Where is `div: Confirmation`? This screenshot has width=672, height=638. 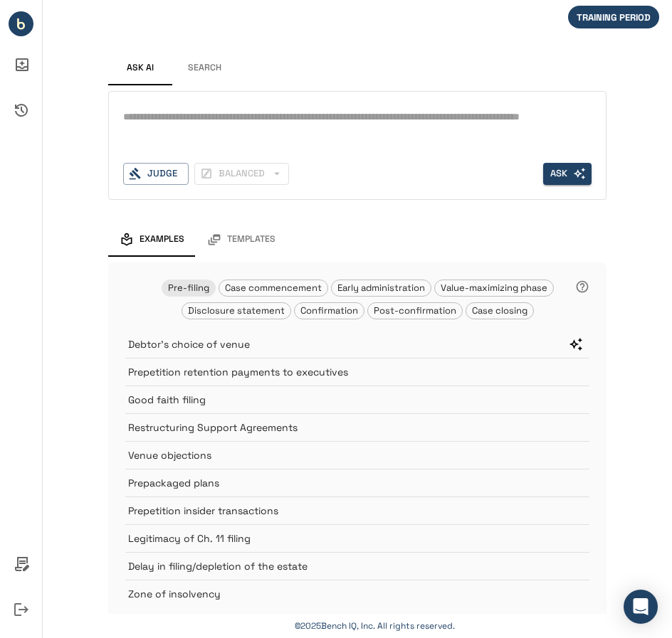
div: Confirmation is located at coordinates (329, 311).